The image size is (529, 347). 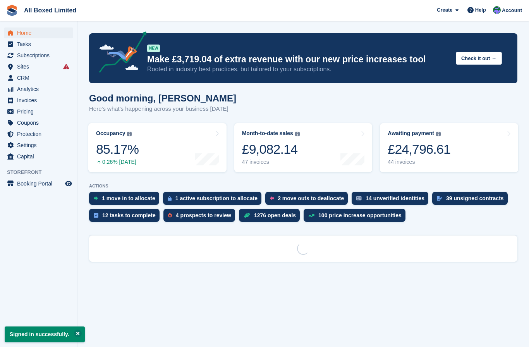 What do you see at coordinates (40, 78) in the screenshot?
I see `span: CRM` at bounding box center [40, 78].